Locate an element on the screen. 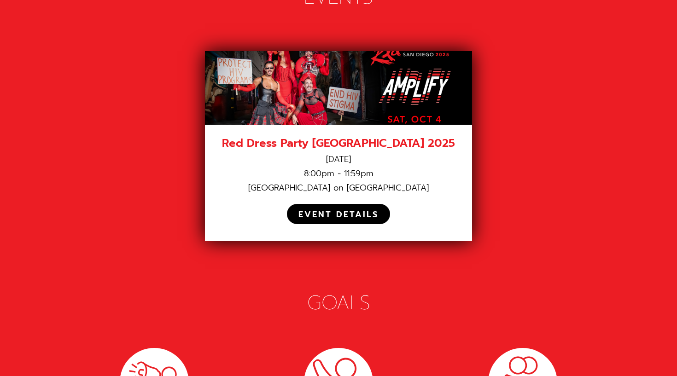 The width and height of the screenshot is (677, 376). div: GOALS is located at coordinates (339, 303).